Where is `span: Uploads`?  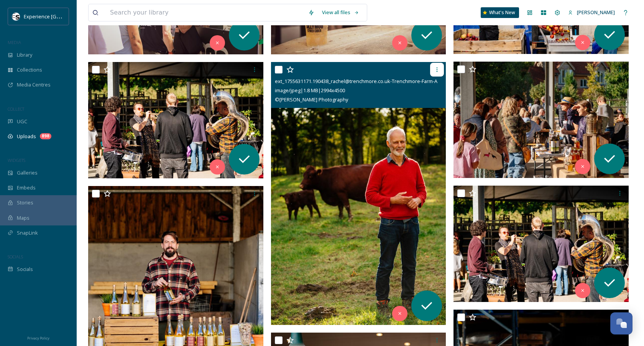
span: Uploads is located at coordinates (26, 136).